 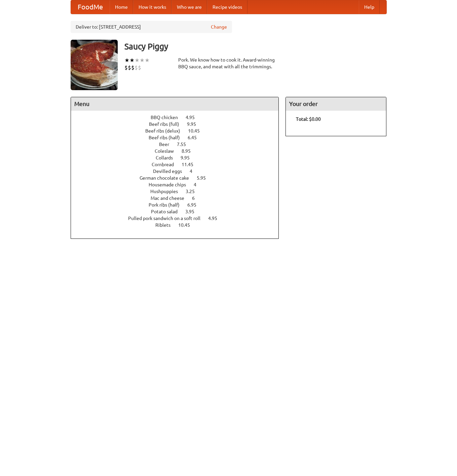 What do you see at coordinates (308, 119) in the screenshot?
I see `b: Total: $0.00` at bounding box center [308, 119].